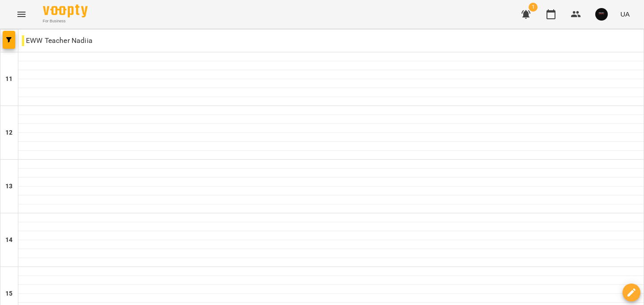  I want to click on h6: 15, so click(9, 294).